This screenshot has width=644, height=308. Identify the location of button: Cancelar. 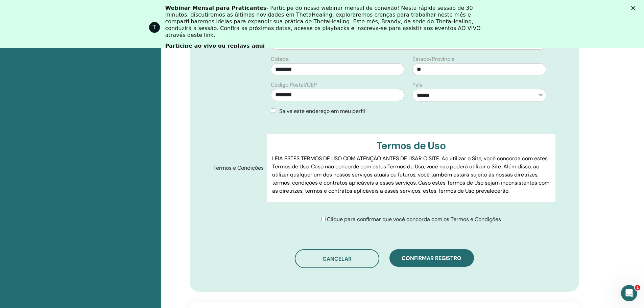
(337, 258).